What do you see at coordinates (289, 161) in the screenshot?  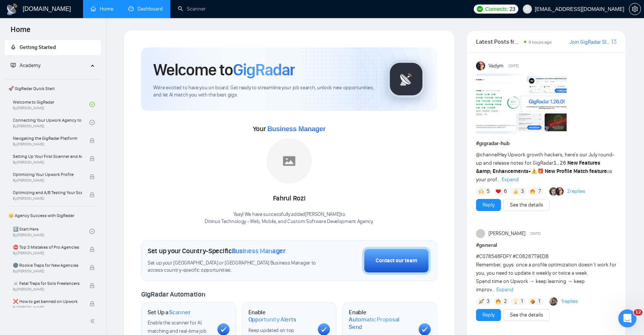 I see `img: placeholder.png` at bounding box center [289, 161].